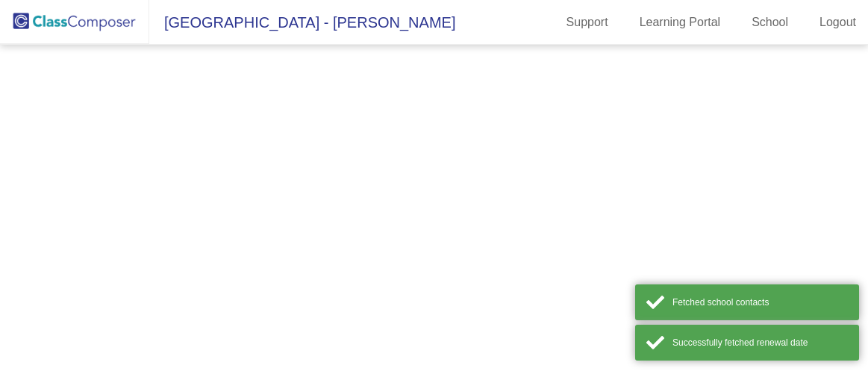  What do you see at coordinates (760, 342) in the screenshot?
I see `div: Successfully fetched renewal date` at bounding box center [760, 342].